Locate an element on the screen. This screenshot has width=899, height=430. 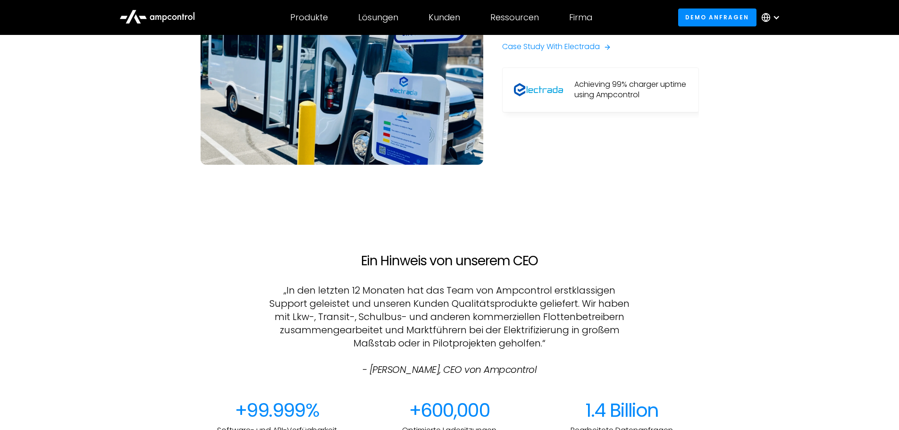
p: „In den letzten 12 Monaten hat das Team von Ampcontrol erstklassigen Support geleistet und unsere... is located at coordinates (450, 330).